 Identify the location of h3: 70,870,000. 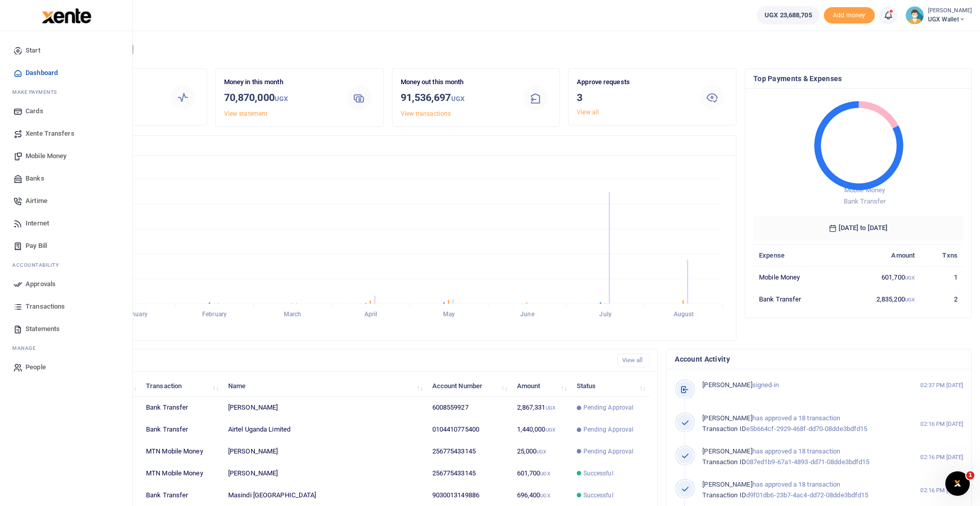
(280, 98).